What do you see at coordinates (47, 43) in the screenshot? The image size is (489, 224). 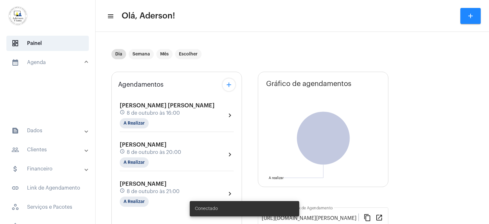 I see `span: Painel` at bounding box center [47, 43].